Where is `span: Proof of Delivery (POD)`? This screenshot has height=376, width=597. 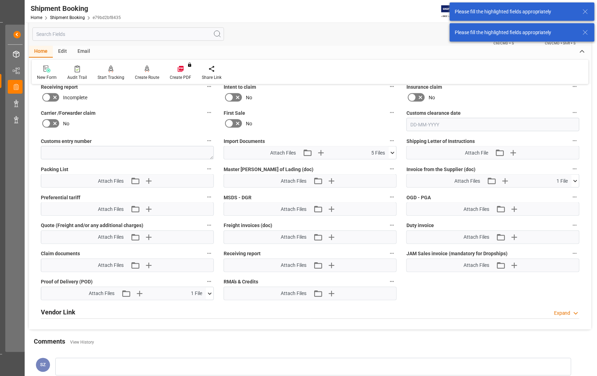 span: Proof of Delivery (POD) is located at coordinates (67, 282).